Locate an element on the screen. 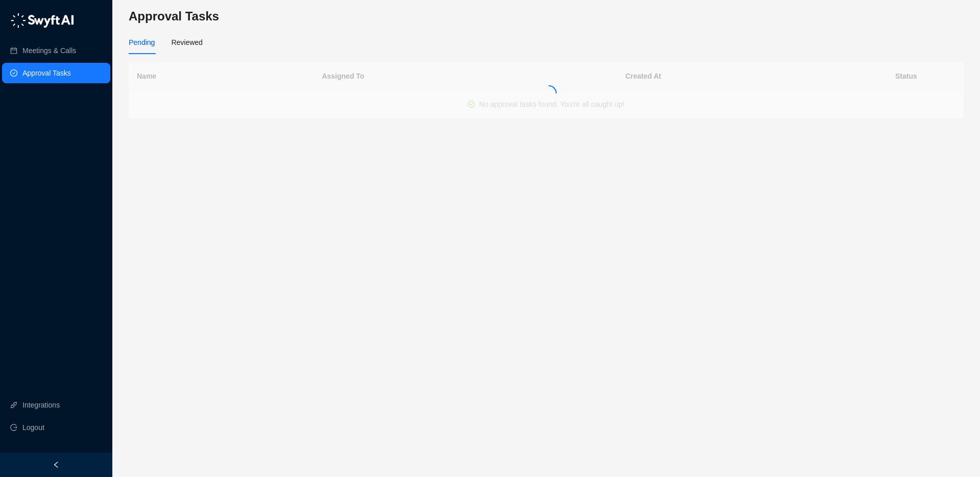 This screenshot has height=477, width=980. h3: Approval Tasks is located at coordinates (546, 16).